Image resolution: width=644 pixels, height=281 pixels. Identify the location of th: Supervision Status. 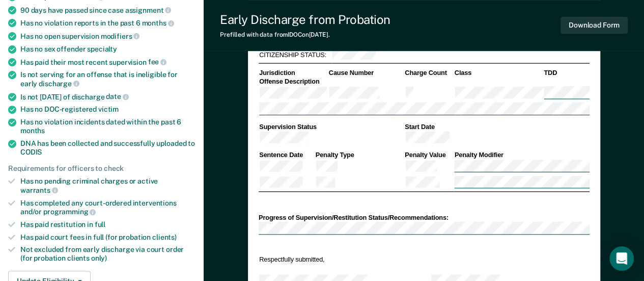
(330, 126).